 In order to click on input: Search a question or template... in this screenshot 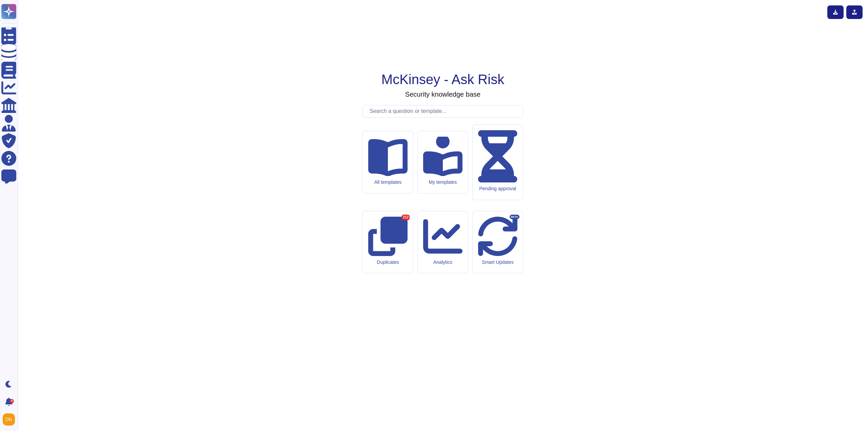, I will do `click(445, 111)`.